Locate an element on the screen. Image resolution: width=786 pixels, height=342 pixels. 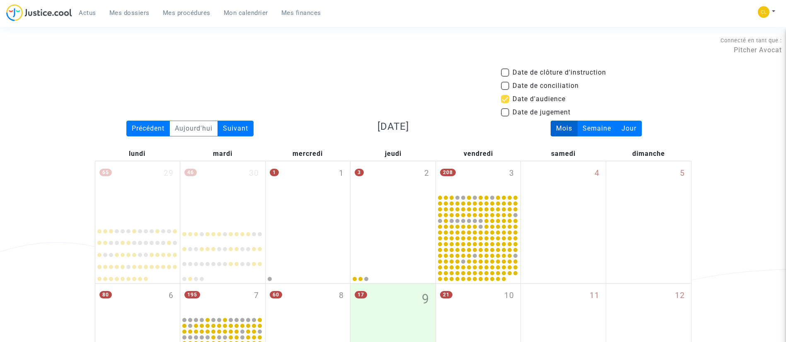
div: vendredi octobre 3, 208 events, click to expand is located at coordinates (478, 177).